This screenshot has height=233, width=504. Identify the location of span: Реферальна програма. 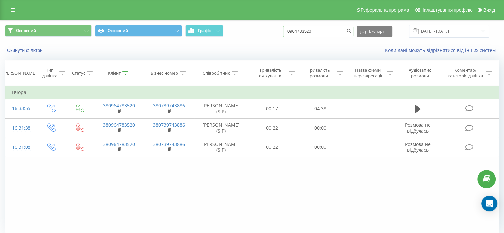
(385, 10).